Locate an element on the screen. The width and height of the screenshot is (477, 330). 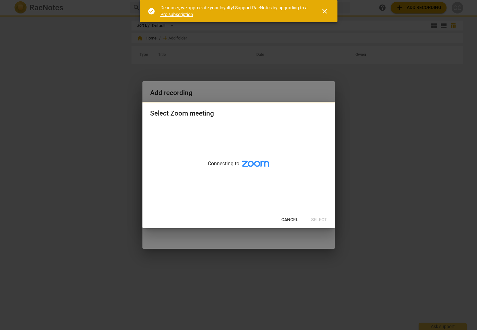
span: check_circle is located at coordinates (151, 11).